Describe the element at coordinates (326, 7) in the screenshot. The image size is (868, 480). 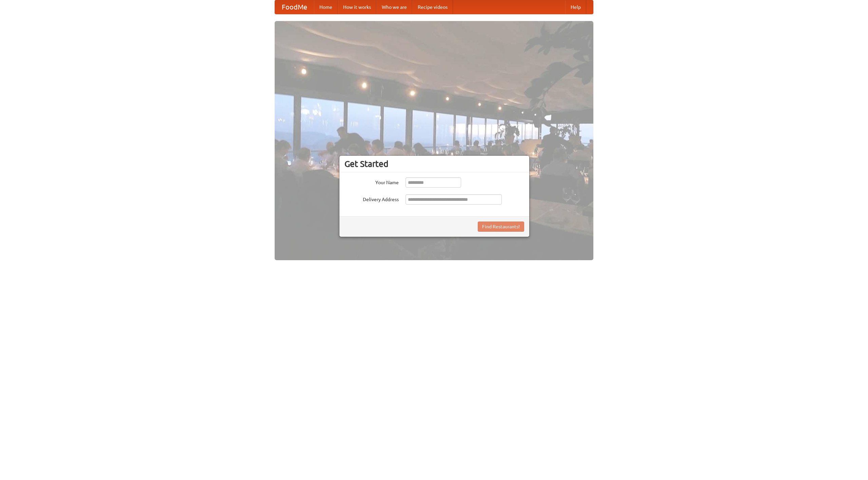
I see `a: Home` at that location.